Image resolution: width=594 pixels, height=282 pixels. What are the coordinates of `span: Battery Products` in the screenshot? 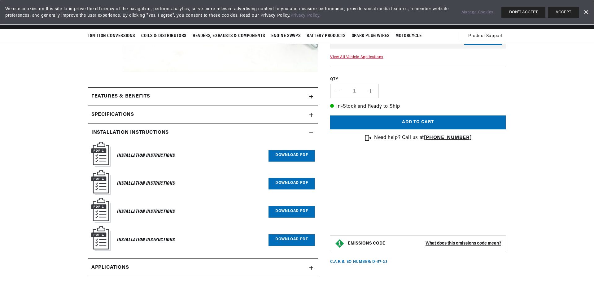 It's located at (326, 36).